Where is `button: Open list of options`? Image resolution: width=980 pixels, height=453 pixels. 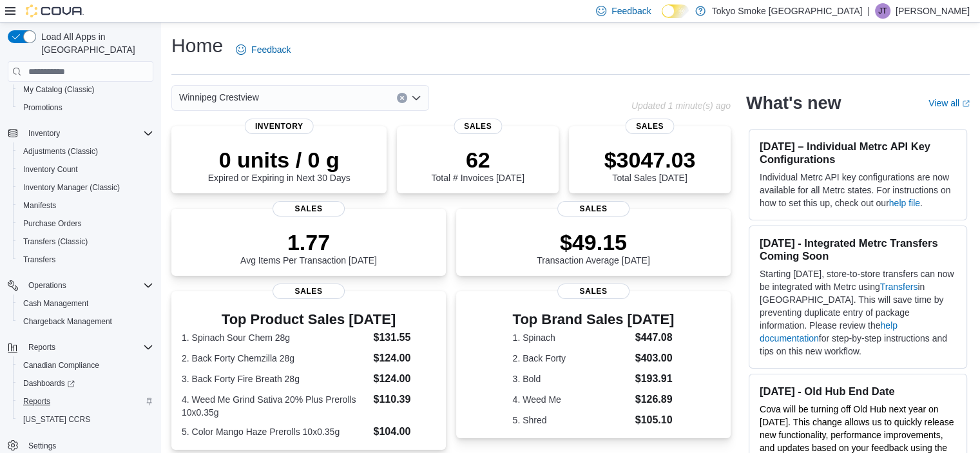
button: Open list of options is located at coordinates (417, 98).